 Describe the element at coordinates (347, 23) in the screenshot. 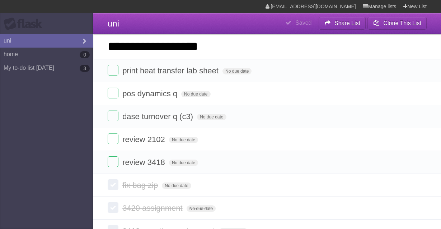

I see `b: Share List` at that location.